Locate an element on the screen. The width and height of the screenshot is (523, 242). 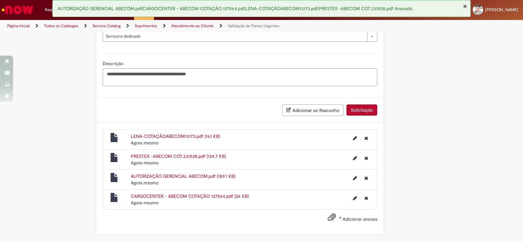
button: Editar nome de arquivo LENA-COTAÇÃOABECOM13173.pdf is located at coordinates (355, 138).